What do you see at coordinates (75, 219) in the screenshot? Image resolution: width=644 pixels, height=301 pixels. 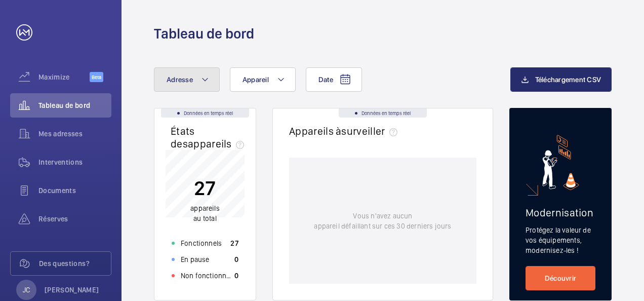 I see `span: Réserves` at bounding box center [75, 219].